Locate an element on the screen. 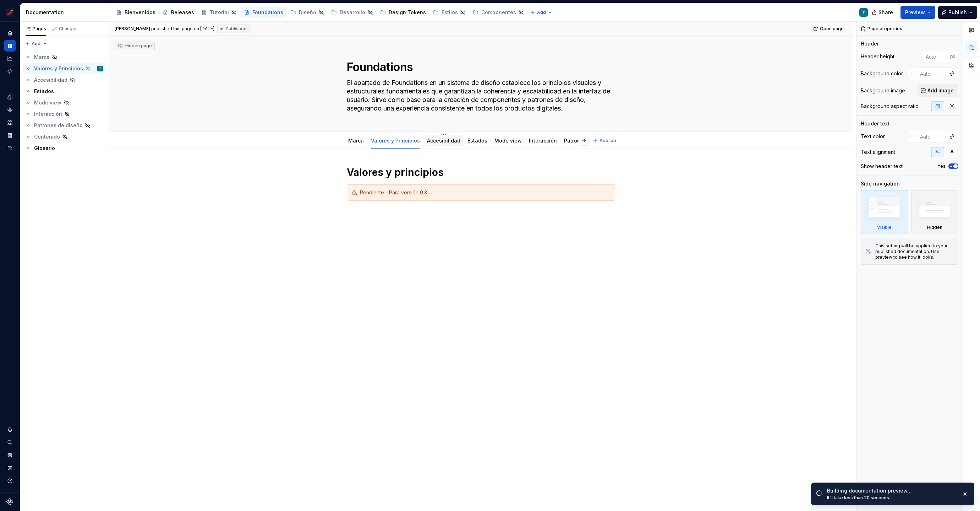 The image size is (980, 511). div: Contact support is located at coordinates (10, 468).